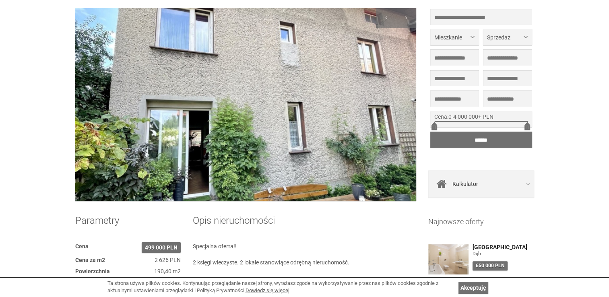  Describe the element at coordinates (473, 117) in the screenshot. I see `span: 4 000 000+ PLN` at that location.